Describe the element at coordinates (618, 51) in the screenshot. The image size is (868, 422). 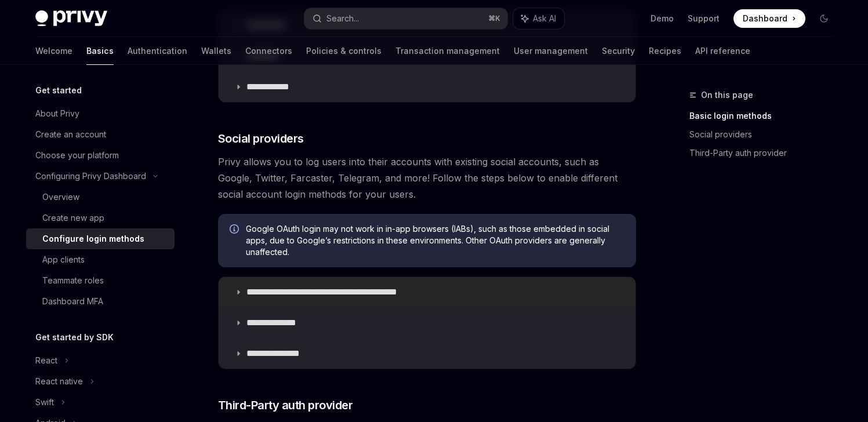
I see `a: Security` at that location.